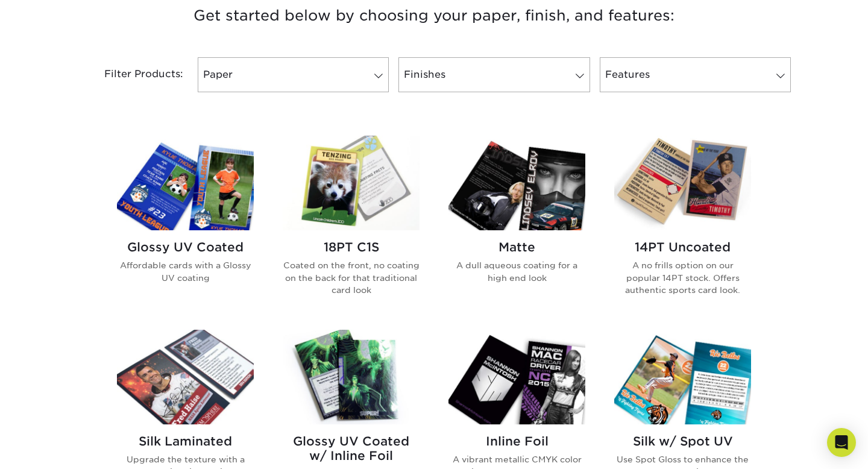 The image size is (868, 469). What do you see at coordinates (516, 271) in the screenshot?
I see `p: A dull aqueous coating for a high end look` at bounding box center [516, 271].